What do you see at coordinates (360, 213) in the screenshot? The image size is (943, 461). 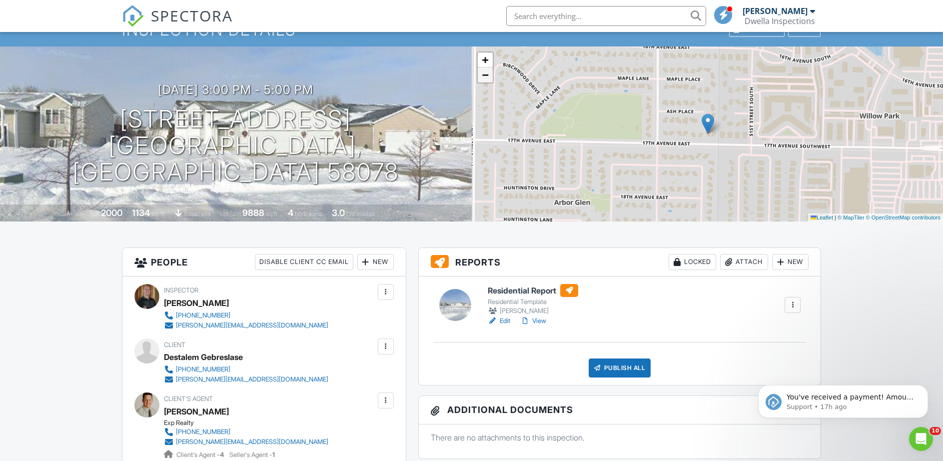 I see `span: bathrooms` at bounding box center [360, 213].